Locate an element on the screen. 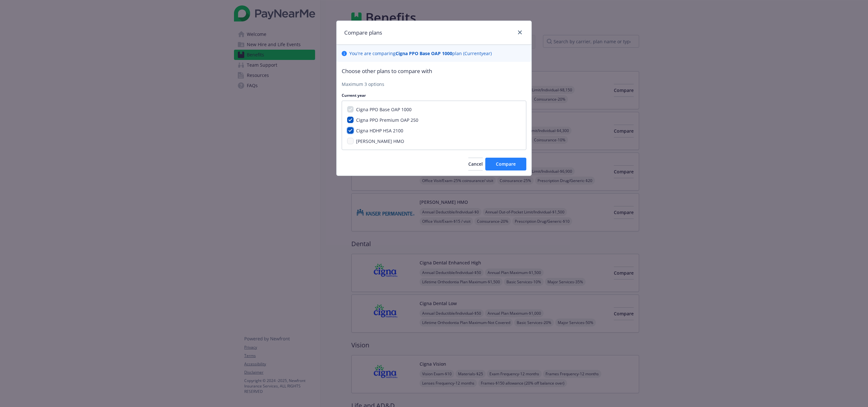 This screenshot has width=868, height=407. p: Current year is located at coordinates (434, 95).